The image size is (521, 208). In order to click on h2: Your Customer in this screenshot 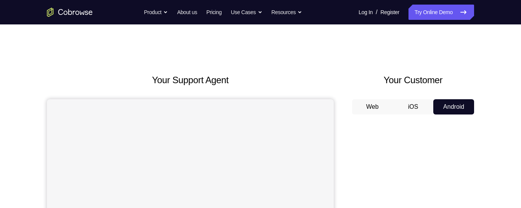, I will do `click(413, 80)`.